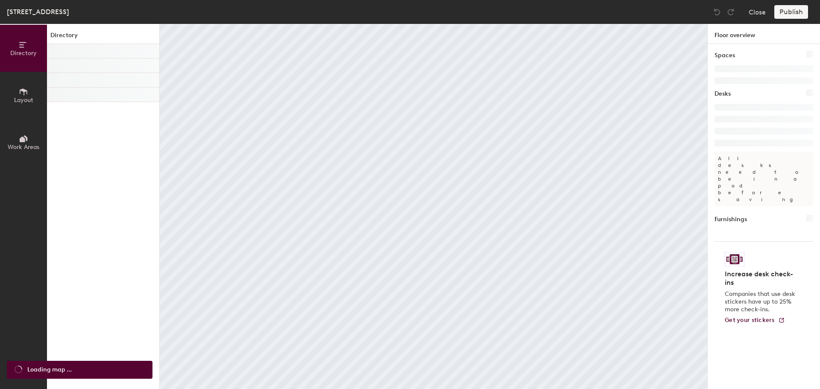 The width and height of the screenshot is (820, 389). I want to click on p: Companies that use desk stickers have up to 25% more check-ins., so click(761, 302).